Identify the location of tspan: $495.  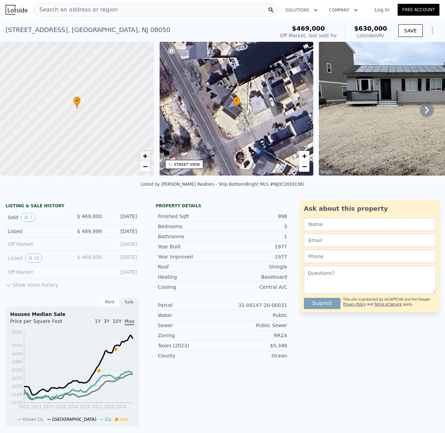
(17, 346).